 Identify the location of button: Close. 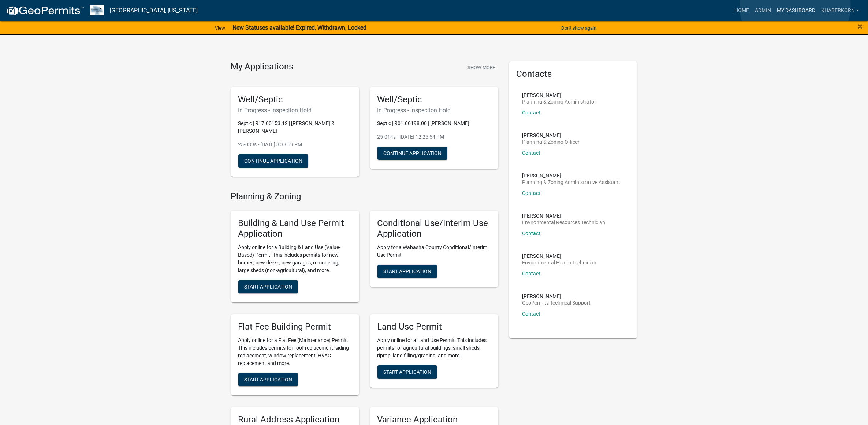
(860, 27).